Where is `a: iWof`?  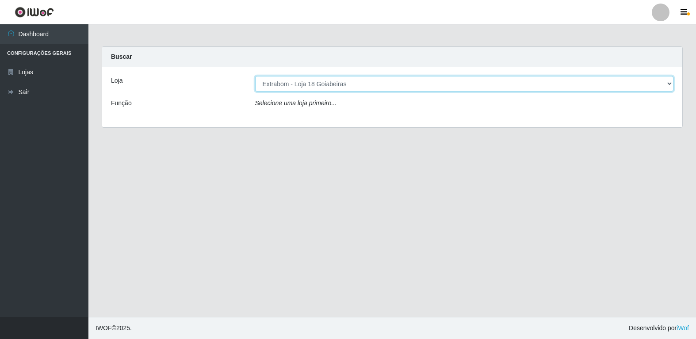
a: iWof is located at coordinates (683, 328).